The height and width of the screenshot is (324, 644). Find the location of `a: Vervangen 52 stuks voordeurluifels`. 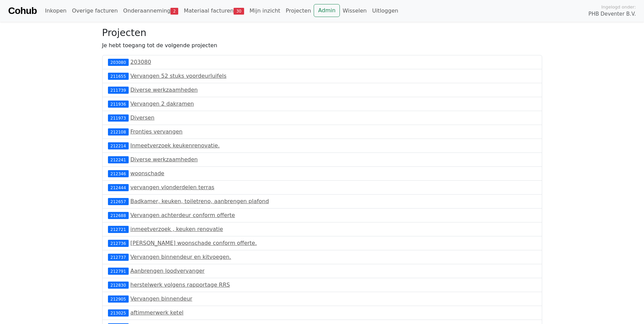

a: Vervangen 52 stuks voordeurluifels is located at coordinates (179, 76).